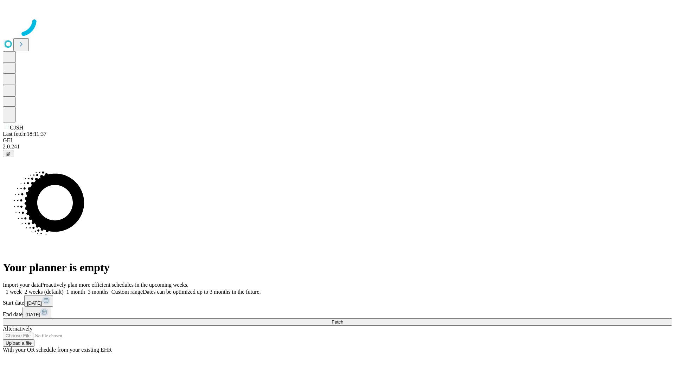 The image size is (675, 379). I want to click on span: GJSH, so click(17, 128).